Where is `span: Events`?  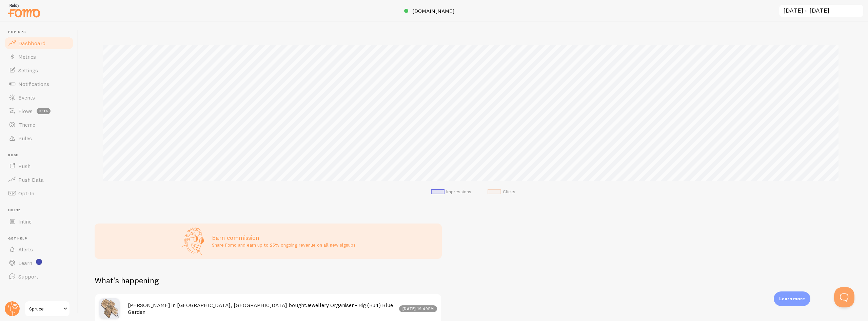
span: Events is located at coordinates (26, 97).